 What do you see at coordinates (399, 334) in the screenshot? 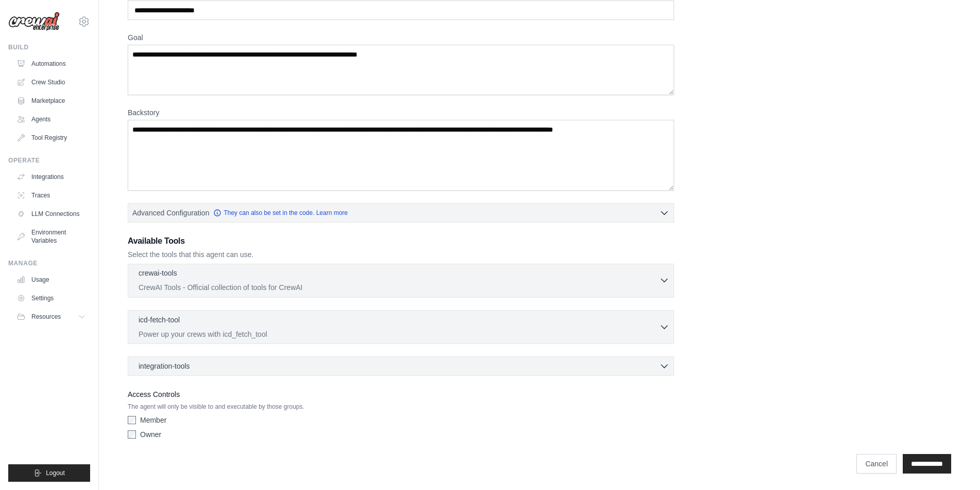
I see `p: Power up your crews with icd_fetch_tool` at bounding box center [399, 334].